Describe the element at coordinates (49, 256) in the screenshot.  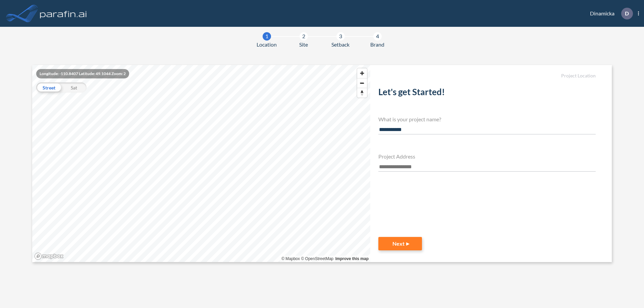
I see `a: Mapbox homepage` at that location.